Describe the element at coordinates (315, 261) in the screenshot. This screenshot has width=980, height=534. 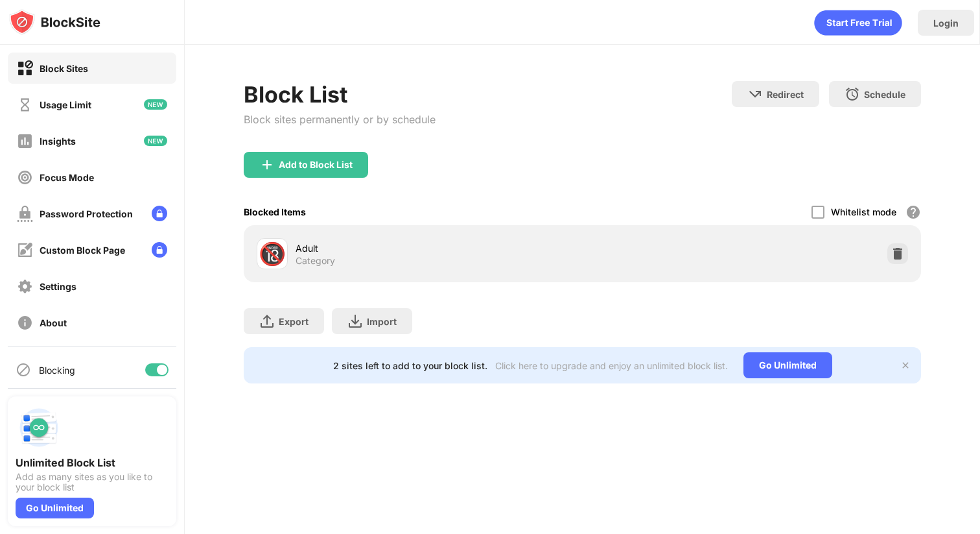
I see `div: Category` at that location.